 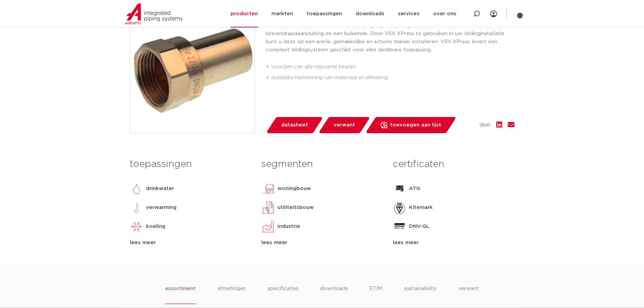 What do you see at coordinates (231, 294) in the screenshot?
I see `li: afmetingen` at bounding box center [231, 294].